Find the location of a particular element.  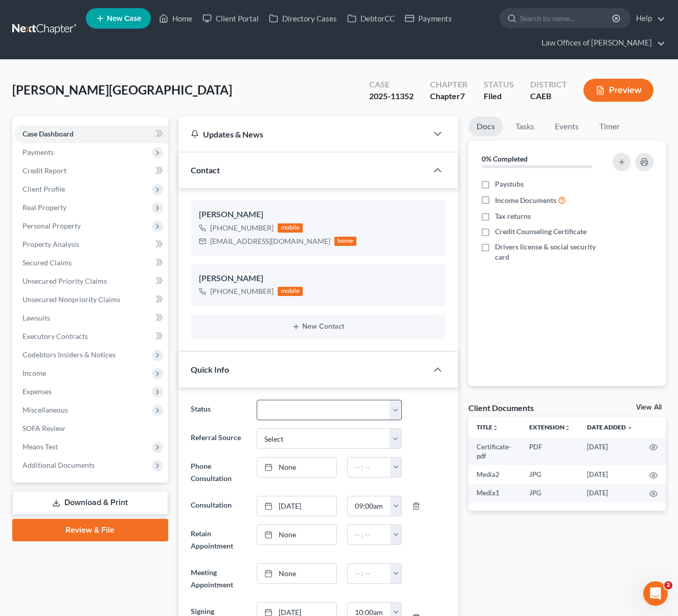

span: Paystubs is located at coordinates (510, 184).